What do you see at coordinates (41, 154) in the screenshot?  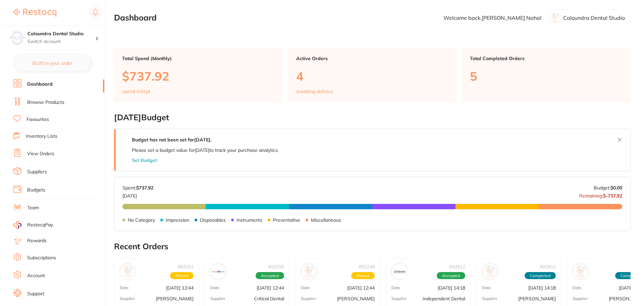 I see `a: View Orders` at bounding box center [41, 154].